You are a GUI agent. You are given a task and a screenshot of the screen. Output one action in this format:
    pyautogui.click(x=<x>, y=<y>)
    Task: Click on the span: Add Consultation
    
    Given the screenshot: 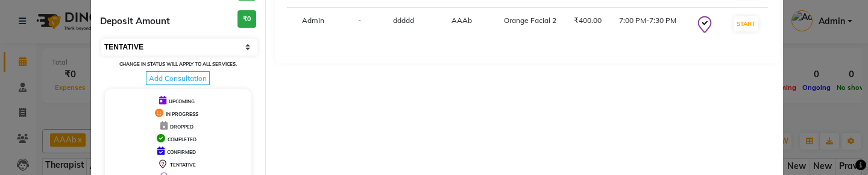 What is the action you would take?
    pyautogui.click(x=178, y=78)
    